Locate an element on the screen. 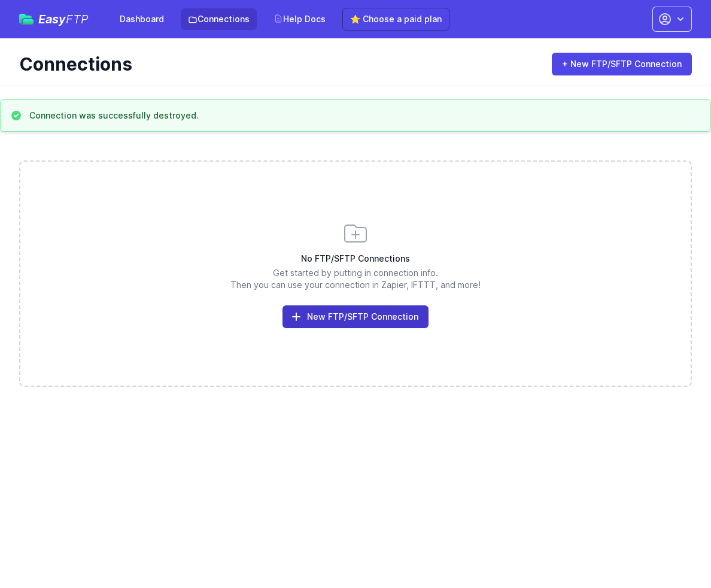 The image size is (711, 588). span: FTP is located at coordinates (77, 19).